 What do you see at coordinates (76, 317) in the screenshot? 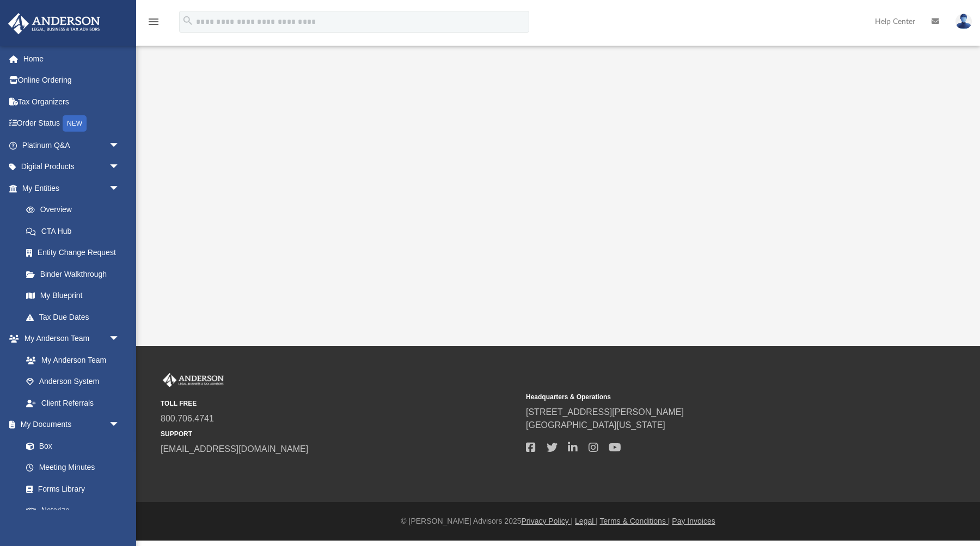
I see `a: Tax Due Dates` at bounding box center [76, 317].